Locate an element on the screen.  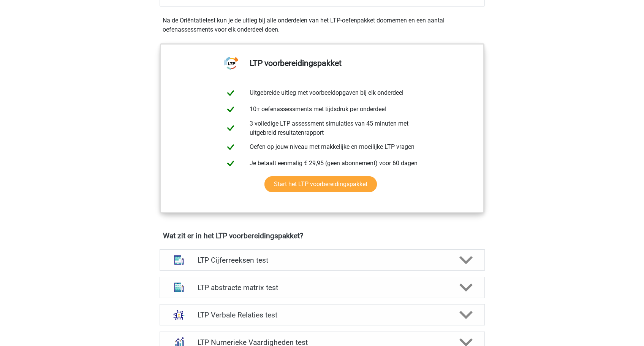
img: cijferreeksen is located at coordinates (179, 260).